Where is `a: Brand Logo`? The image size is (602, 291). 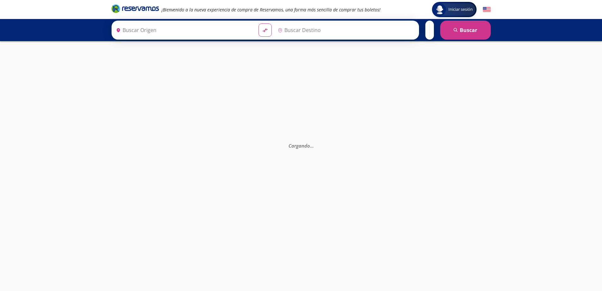
a: Brand Logo is located at coordinates (135, 9).